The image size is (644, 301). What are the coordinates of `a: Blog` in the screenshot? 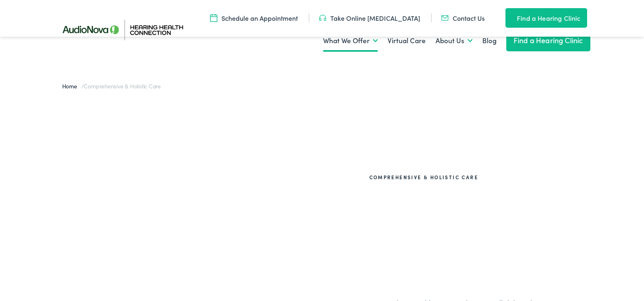 It's located at (489, 41).